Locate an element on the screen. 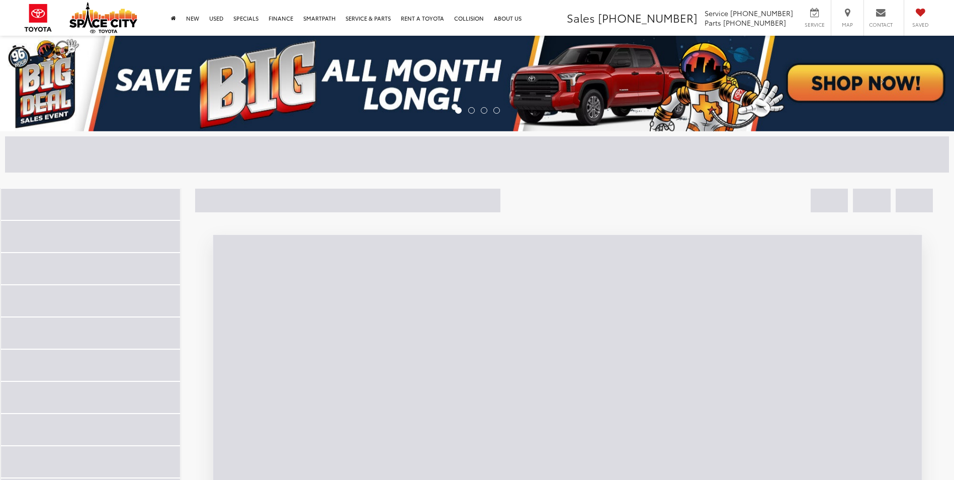 This screenshot has width=954, height=480. span: Sales is located at coordinates (581, 18).